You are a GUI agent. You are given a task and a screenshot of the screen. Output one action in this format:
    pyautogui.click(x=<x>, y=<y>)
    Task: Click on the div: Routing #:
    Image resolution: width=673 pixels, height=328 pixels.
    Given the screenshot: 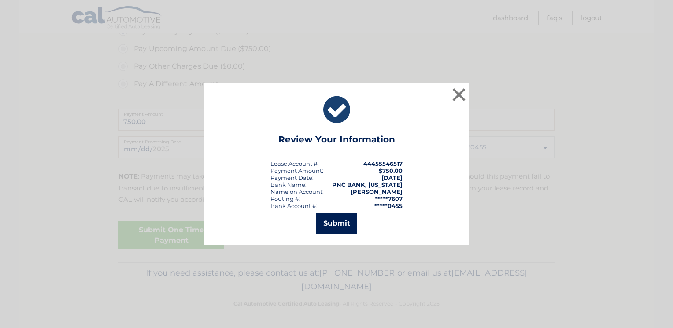 What is the action you would take?
    pyautogui.click(x=285, y=199)
    